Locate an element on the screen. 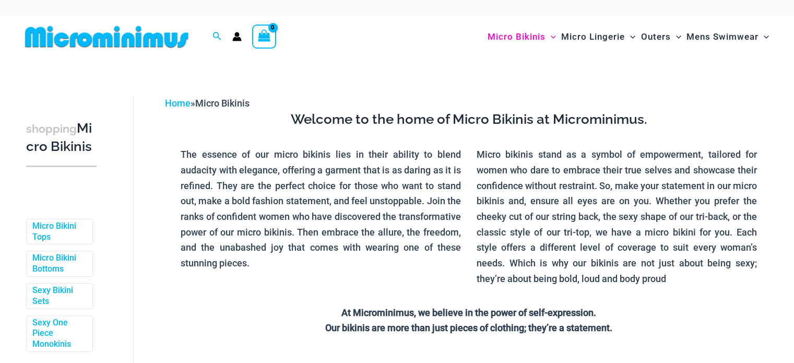  a: Home is located at coordinates (177, 103).